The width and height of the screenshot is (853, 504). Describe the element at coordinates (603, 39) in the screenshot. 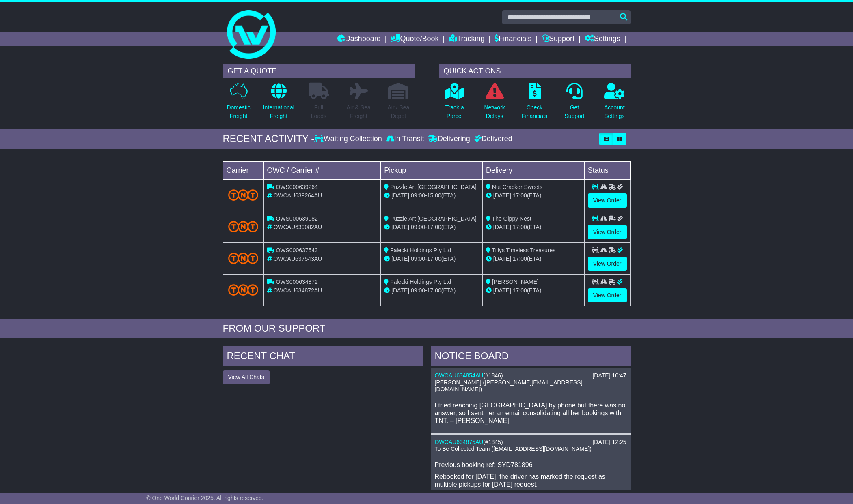

I see `a: Settings` at that location.